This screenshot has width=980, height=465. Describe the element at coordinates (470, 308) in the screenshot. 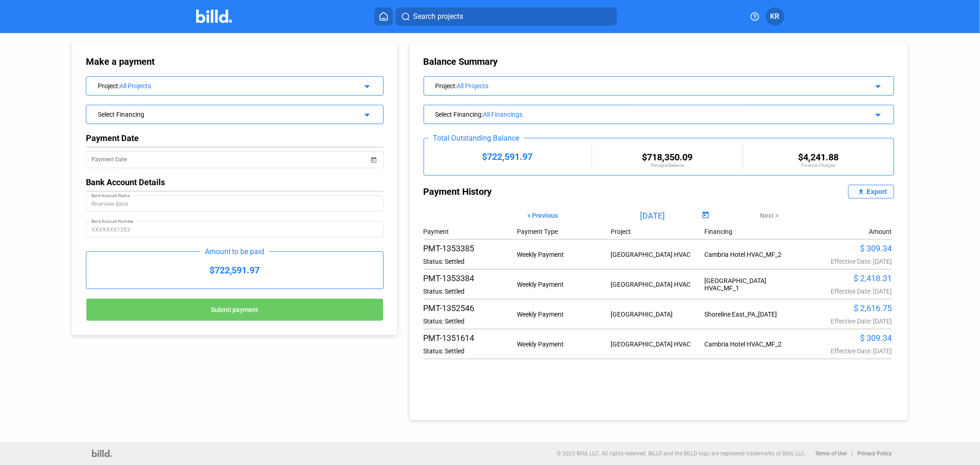

I see `div: PMT-1352546` at that location.